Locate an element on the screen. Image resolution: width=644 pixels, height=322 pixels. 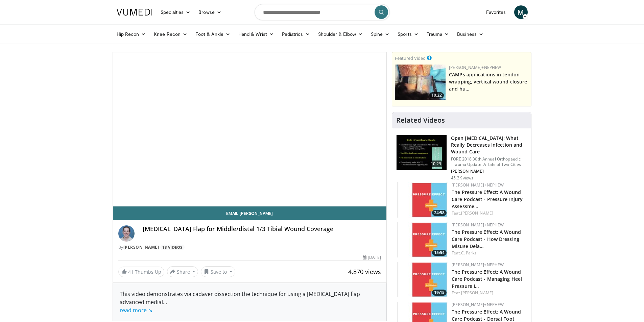
a: The Pressure Effect: A Wound Care Podcast - How Dressing Misuse Dela… is located at coordinates (486, 239).